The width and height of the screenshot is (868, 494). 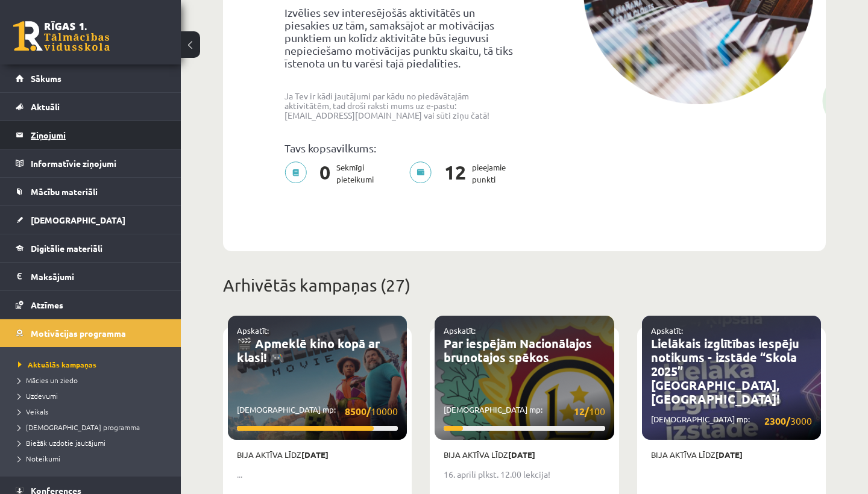 What do you see at coordinates (98, 135) in the screenshot?
I see `legend: Ziņojumi` at bounding box center [98, 135].